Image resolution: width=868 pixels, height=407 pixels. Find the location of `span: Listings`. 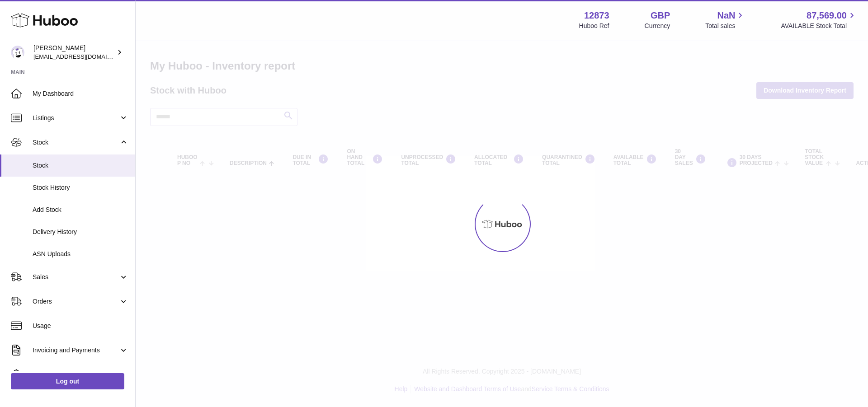

span: Listings is located at coordinates (76, 118).